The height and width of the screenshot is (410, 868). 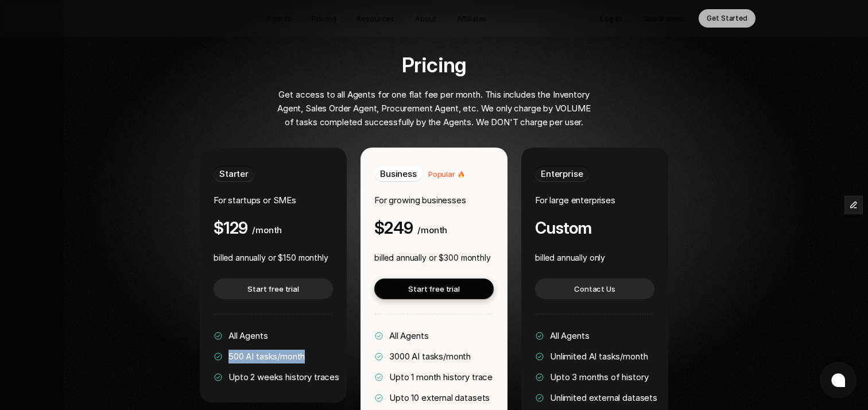 I want to click on p: Pricing, so click(x=323, y=18).